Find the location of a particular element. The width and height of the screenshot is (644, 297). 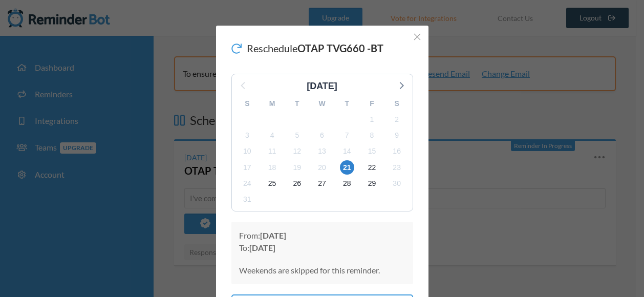

span: Monday, September 15, 2025 is located at coordinates (372, 151).